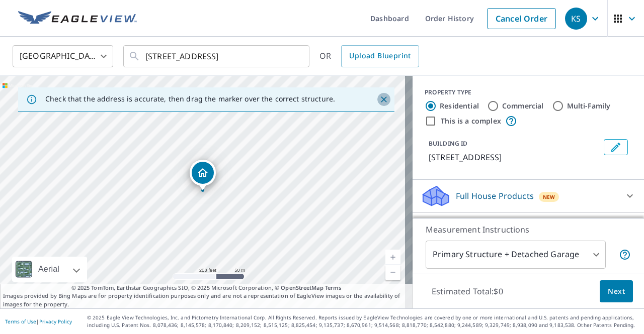  Describe the element at coordinates (302, 287) in the screenshot. I see `a: OpenStreetMap` at that location.